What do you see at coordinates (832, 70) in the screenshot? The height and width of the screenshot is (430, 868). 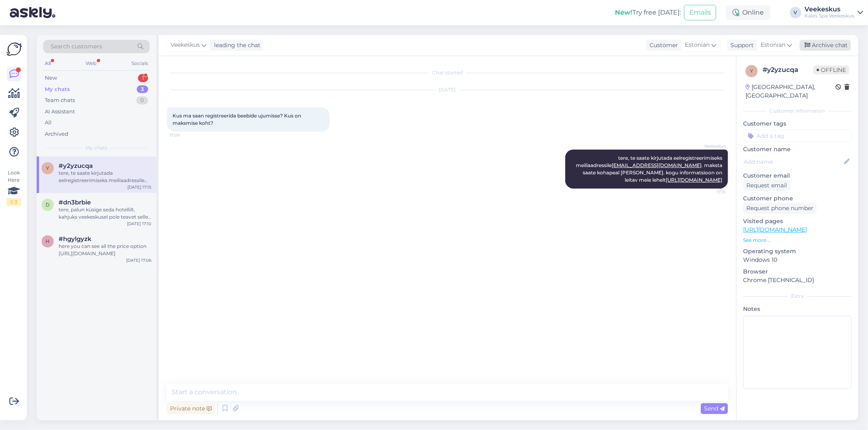 I see `span: Offline` at bounding box center [832, 70].